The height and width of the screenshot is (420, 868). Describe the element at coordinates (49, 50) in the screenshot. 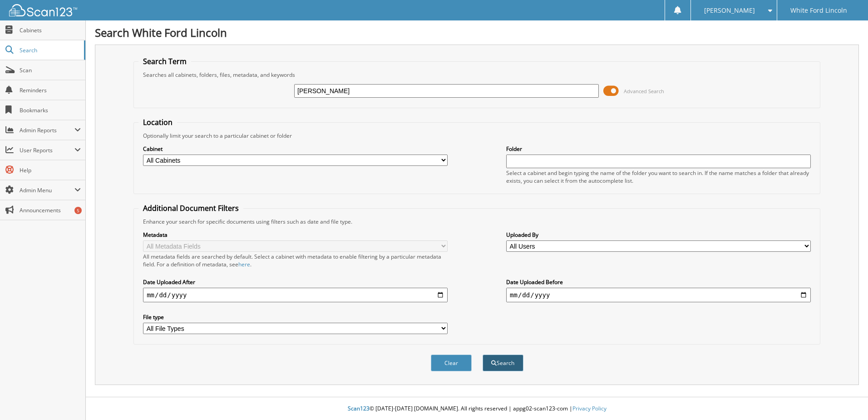

I see `span: Search` at that location.